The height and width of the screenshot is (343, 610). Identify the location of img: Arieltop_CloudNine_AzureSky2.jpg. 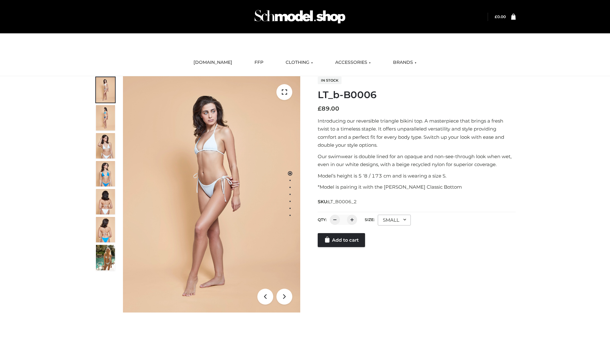
(106, 258).